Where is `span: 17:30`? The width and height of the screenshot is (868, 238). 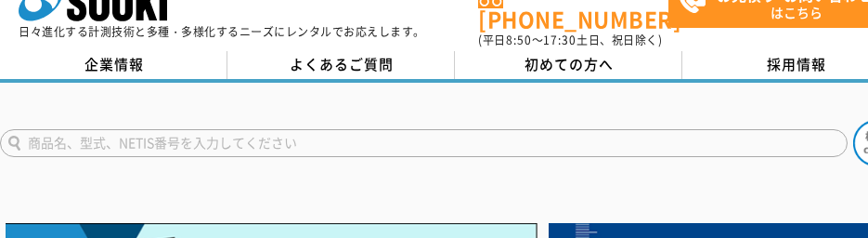
span: 17:30 is located at coordinates (559, 40).